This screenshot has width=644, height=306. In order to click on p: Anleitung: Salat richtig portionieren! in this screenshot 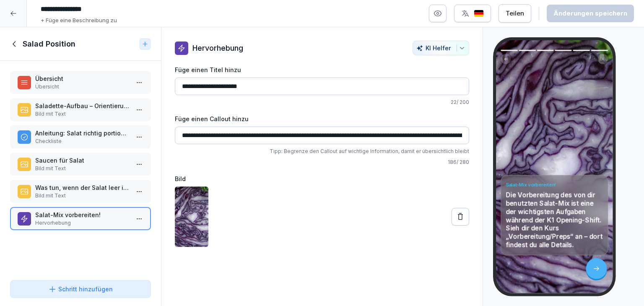, I will do `click(82, 133)`.